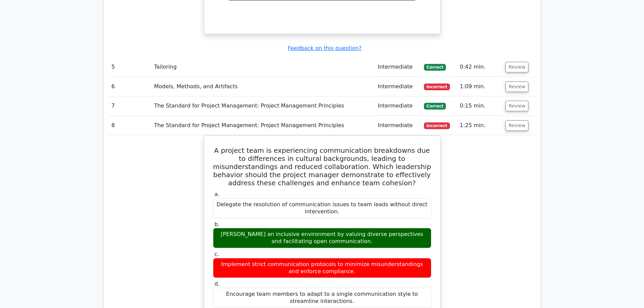 The height and width of the screenshot is (308, 644). Describe the element at coordinates (217, 224) in the screenshot. I see `span: b.` at that location.